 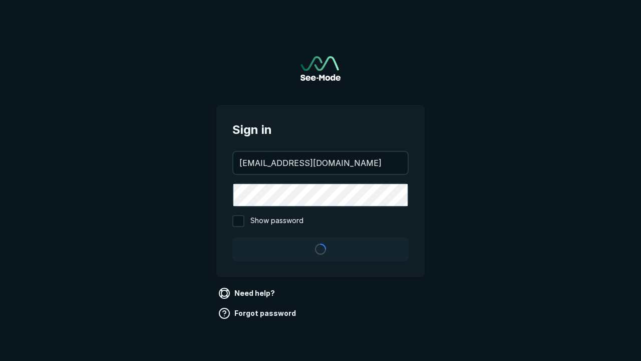 I want to click on input: your@email.com, so click(x=321, y=163).